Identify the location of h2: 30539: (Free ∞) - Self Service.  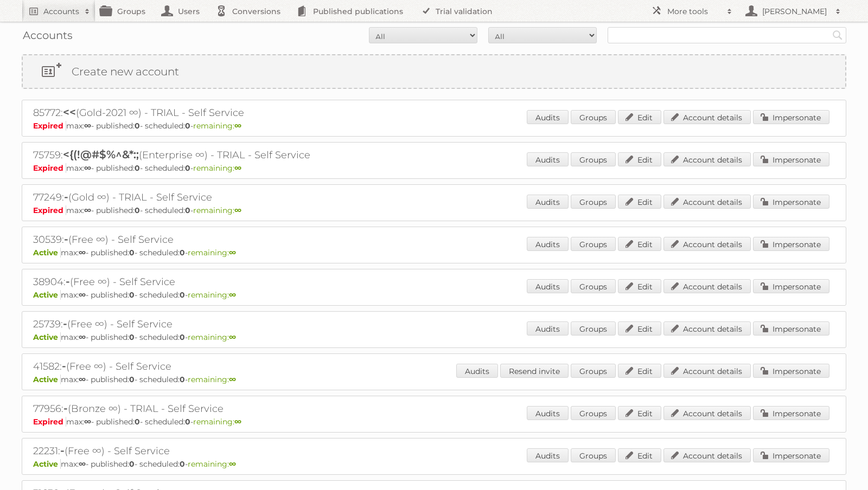
(223, 240).